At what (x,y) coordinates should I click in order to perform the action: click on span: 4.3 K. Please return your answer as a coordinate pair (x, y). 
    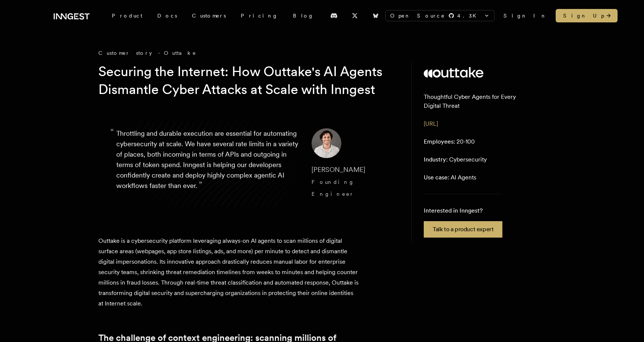
    Looking at the image, I should click on (469, 16).